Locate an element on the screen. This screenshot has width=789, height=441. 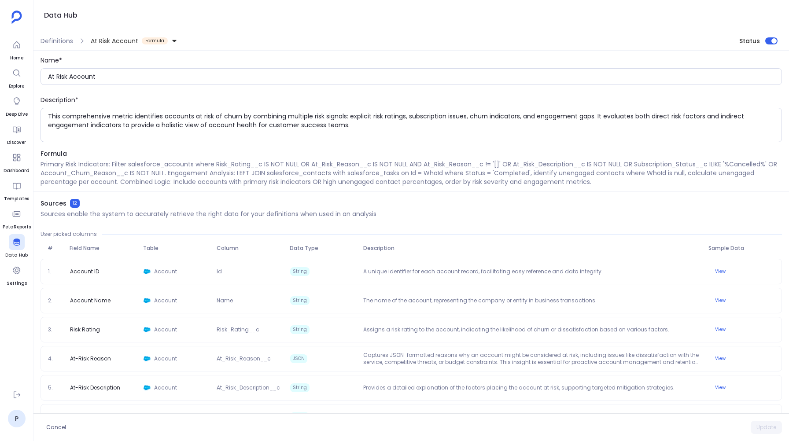
a: Discover is located at coordinates (16, 134).